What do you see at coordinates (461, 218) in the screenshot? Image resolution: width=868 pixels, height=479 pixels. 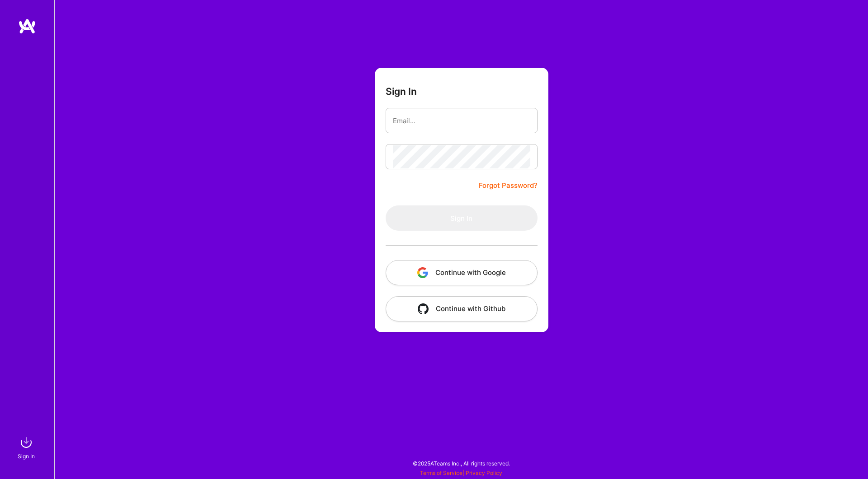 I see `button: Sign In` at bounding box center [461, 218].